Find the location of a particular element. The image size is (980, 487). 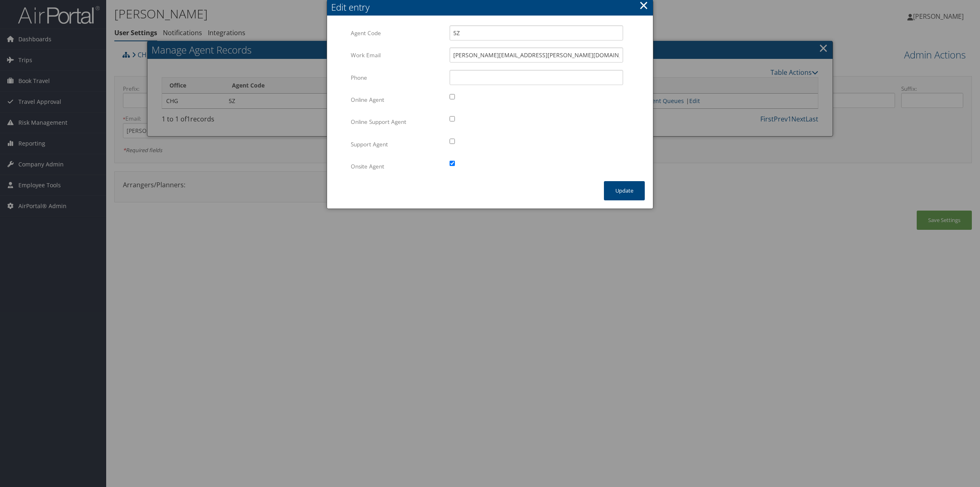

label: Agent Code is located at coordinates (397, 33).